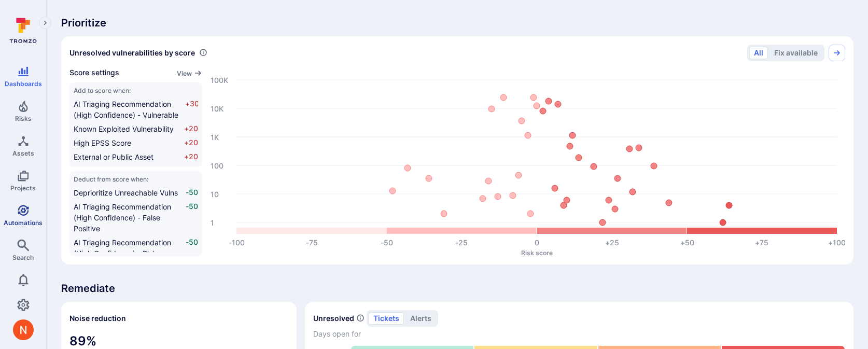 The image size is (868, 349). I want to click on text: +100, so click(837, 242).